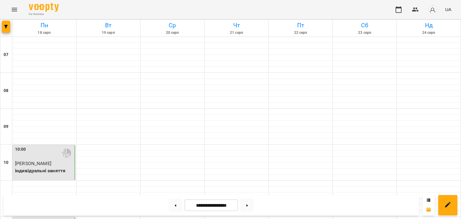  What do you see at coordinates (14, 10) in the screenshot?
I see `button: Menu` at bounding box center [14, 10].